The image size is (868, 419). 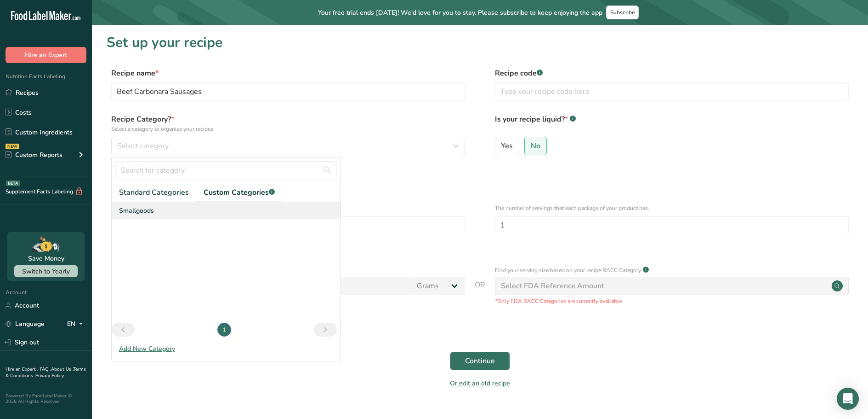 I want to click on a: Next page, so click(x=326, y=330).